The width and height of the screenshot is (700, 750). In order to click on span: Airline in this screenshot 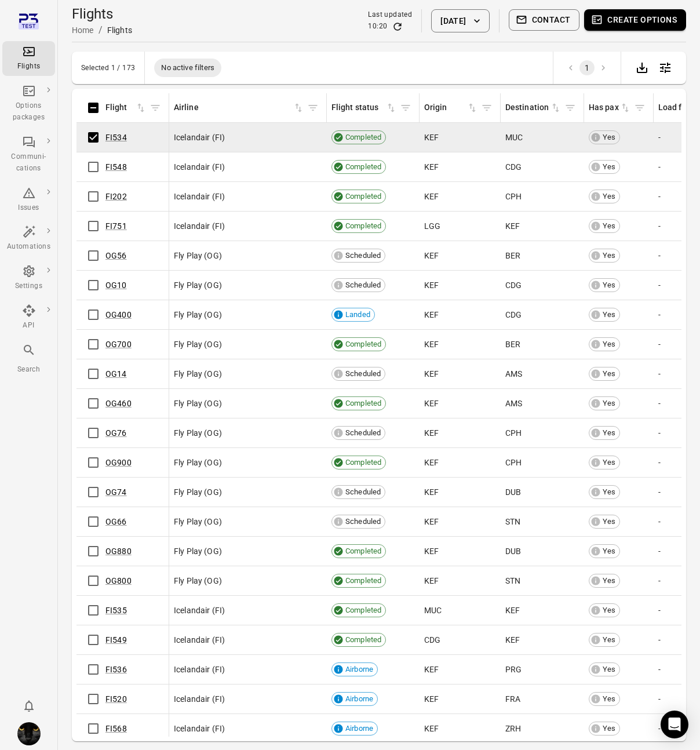, I will do `click(239, 108)`.